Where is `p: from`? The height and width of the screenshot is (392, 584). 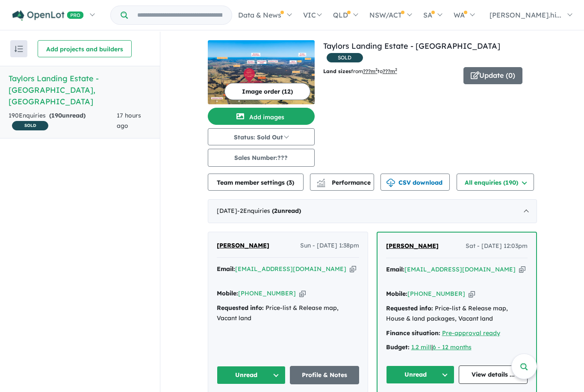
p: from is located at coordinates (390, 71).